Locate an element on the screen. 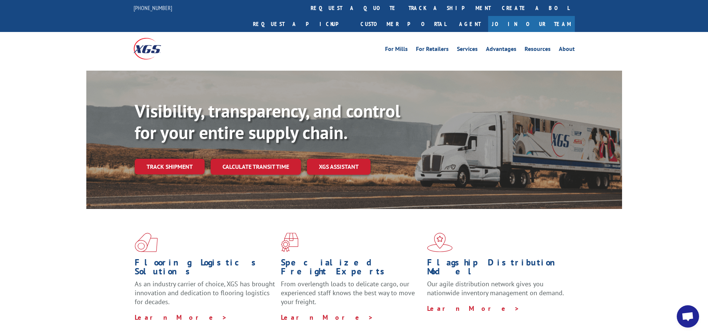 Image resolution: width=708 pixels, height=335 pixels. a: Agent is located at coordinates (470, 24).